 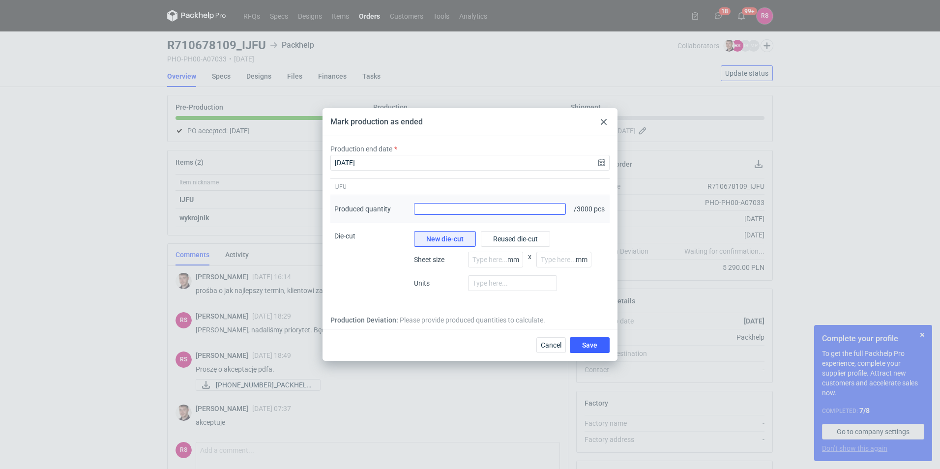 What do you see at coordinates (515, 239) in the screenshot?
I see `span: Reused die-cut` at bounding box center [515, 239].